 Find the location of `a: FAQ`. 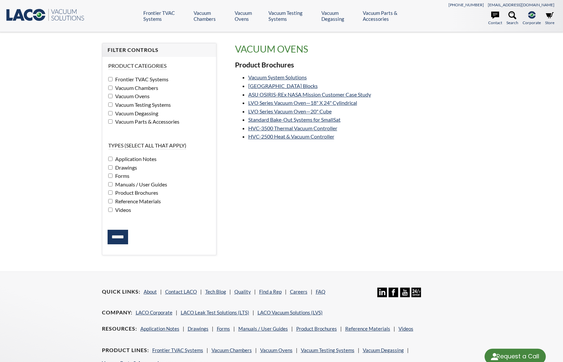

a: FAQ is located at coordinates (320, 292).